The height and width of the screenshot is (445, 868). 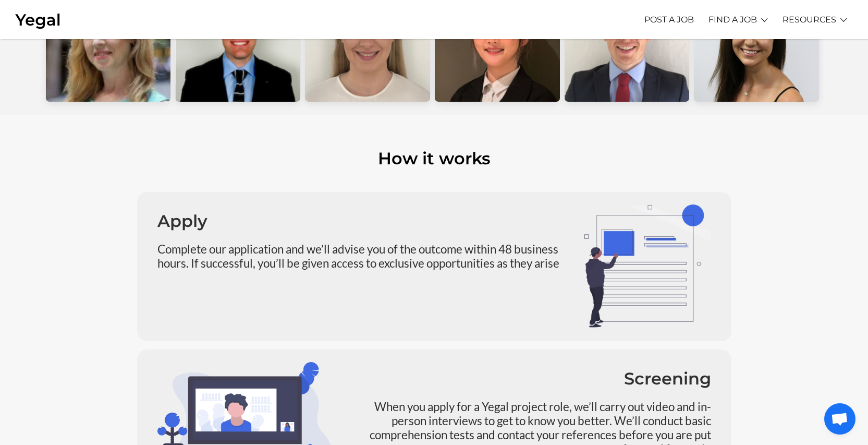 I want to click on a: FIND A JOB, so click(x=732, y=20).